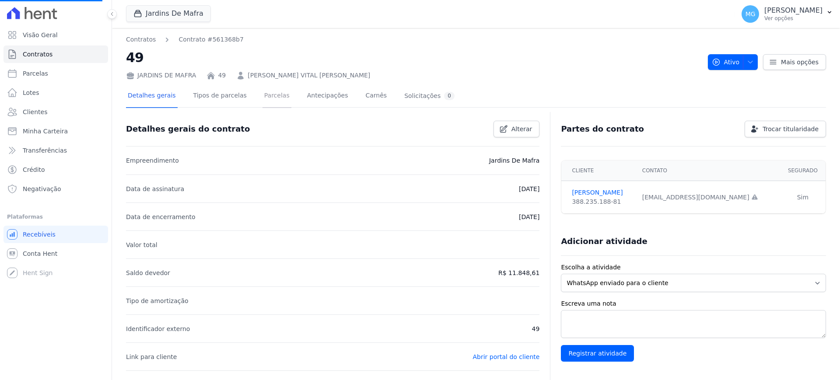  I want to click on p: R$ 11.848,61, so click(519, 273).